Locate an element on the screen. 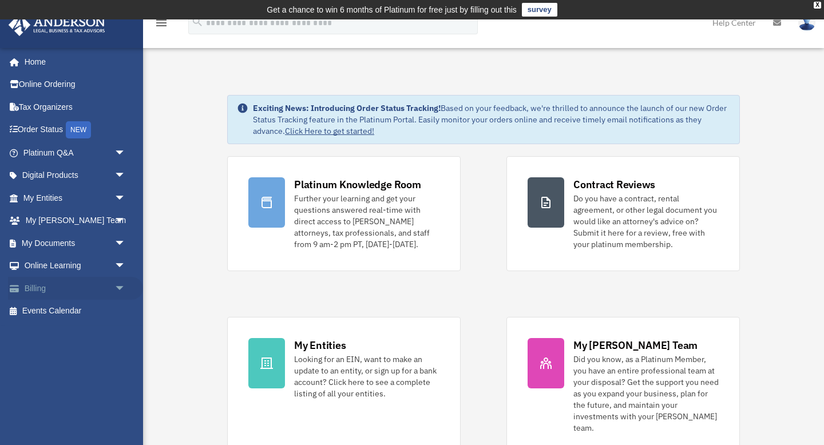 The image size is (824, 445). a: My Documentsarrow_drop_down is located at coordinates (76, 243).